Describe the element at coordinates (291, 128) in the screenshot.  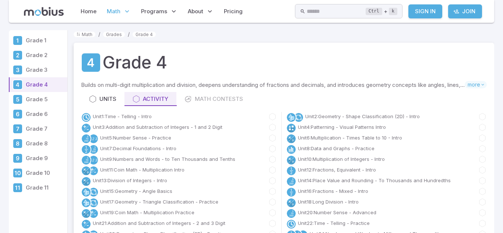
I see `a: Visual Patterning` at that location.